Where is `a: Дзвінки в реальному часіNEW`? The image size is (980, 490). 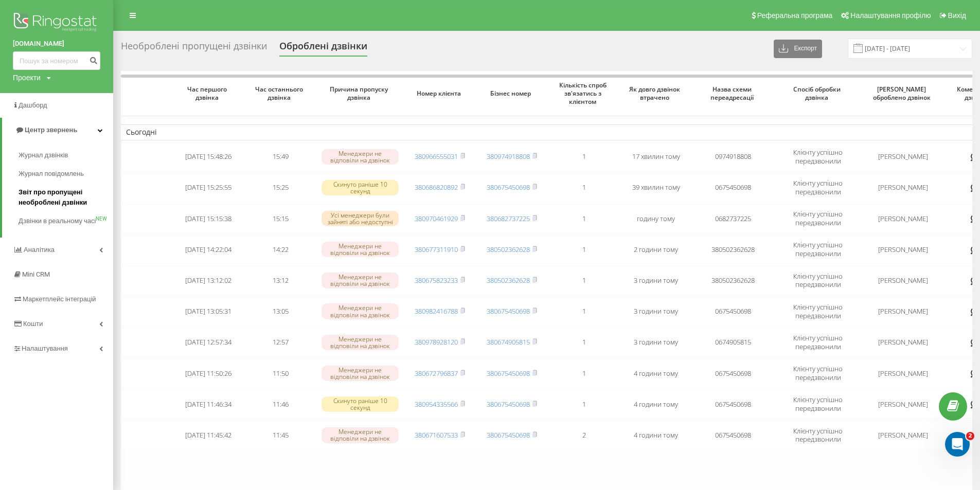
a: Дзвінки в реальному часіNEW is located at coordinates (66, 221).